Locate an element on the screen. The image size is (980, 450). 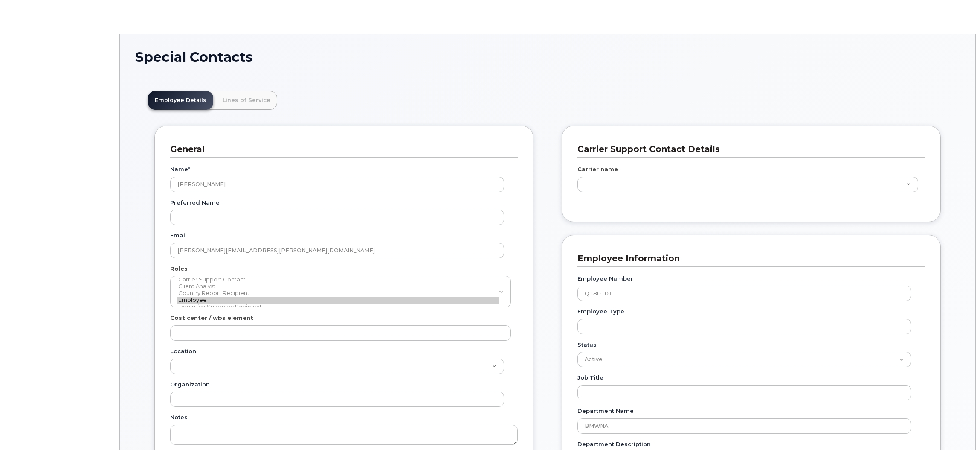
h1: Special Contacts is located at coordinates (548, 57).